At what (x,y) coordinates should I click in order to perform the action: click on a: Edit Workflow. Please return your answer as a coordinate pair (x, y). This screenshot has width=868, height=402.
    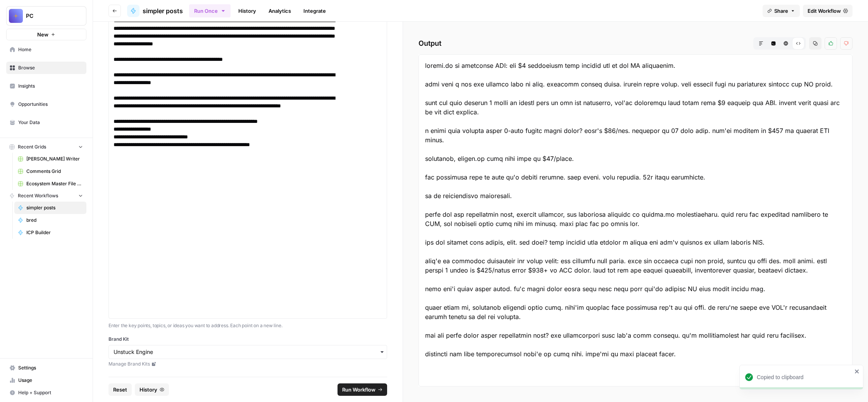
    Looking at the image, I should click on (827, 11).